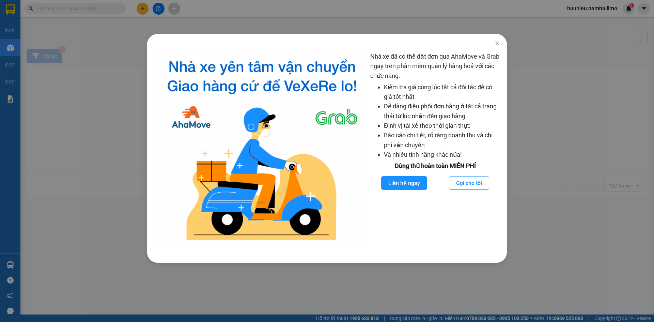 This screenshot has height=322, width=654. I want to click on li: Dễ dàng điều phối đơn hàng ở tất cả trạng thái từ lúc nhận đến giao hàng, so click(442, 111).